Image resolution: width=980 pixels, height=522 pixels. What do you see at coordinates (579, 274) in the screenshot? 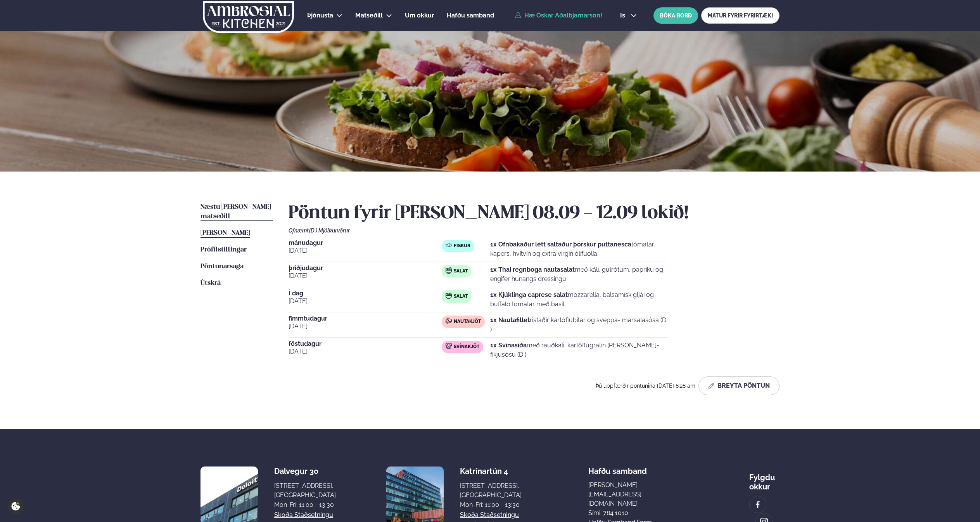
I see `p: með káli, gulrótum, papriku og engifer hunangs dressingu` at bounding box center [579, 274].